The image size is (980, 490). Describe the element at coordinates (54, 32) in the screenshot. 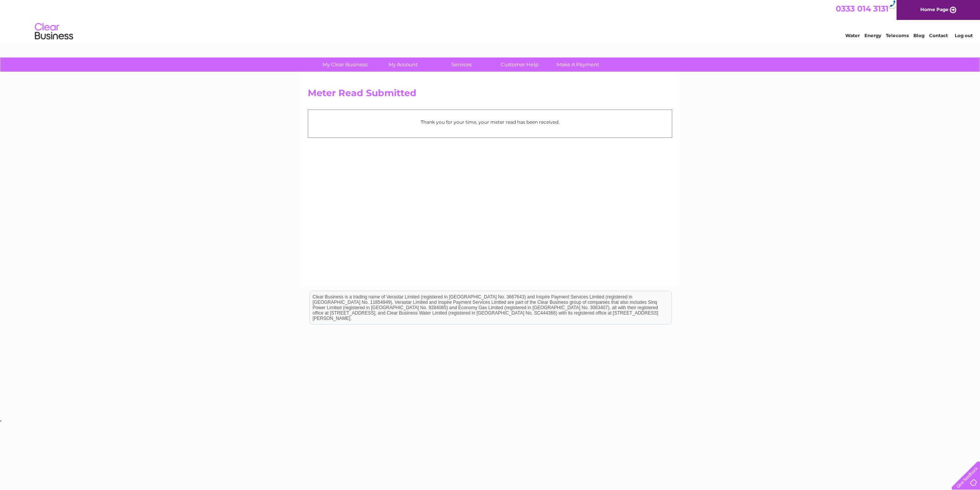

I see `img: logo.png` at that location.